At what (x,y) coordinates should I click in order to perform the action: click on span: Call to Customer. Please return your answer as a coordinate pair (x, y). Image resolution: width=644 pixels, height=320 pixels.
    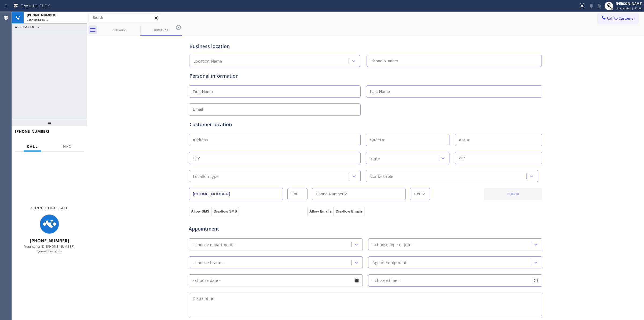
    Looking at the image, I should click on (621, 18).